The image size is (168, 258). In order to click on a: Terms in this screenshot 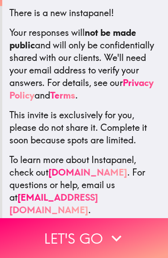, I will do `click(63, 95)`.